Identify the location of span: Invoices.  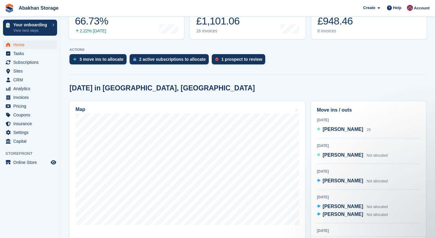
(31, 97).